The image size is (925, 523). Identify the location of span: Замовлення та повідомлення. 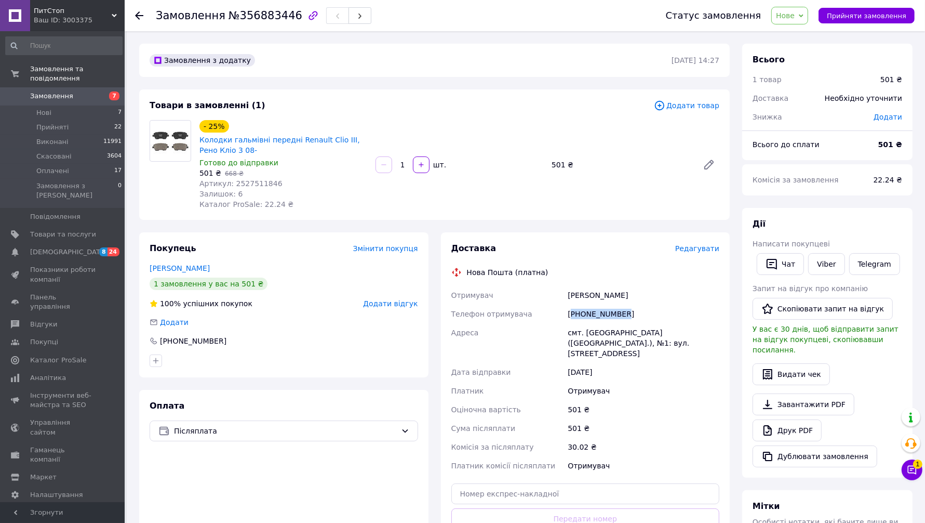
(77, 74).